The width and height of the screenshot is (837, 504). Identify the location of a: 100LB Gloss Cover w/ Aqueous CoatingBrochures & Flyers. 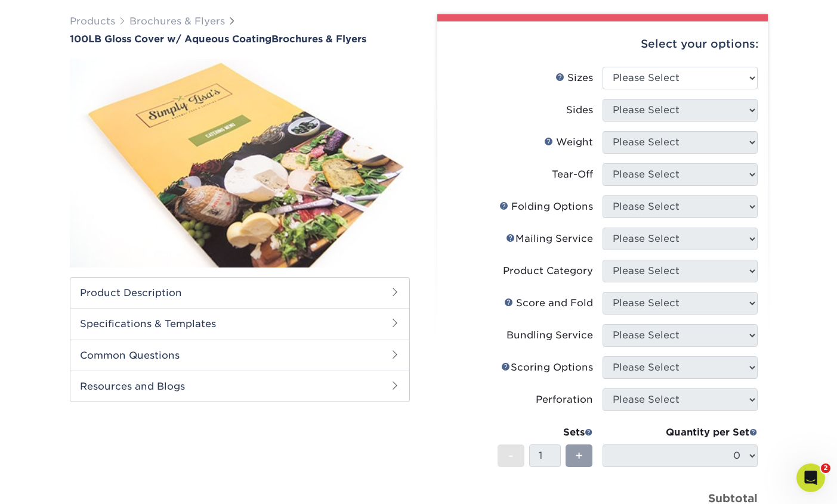
(240, 39).